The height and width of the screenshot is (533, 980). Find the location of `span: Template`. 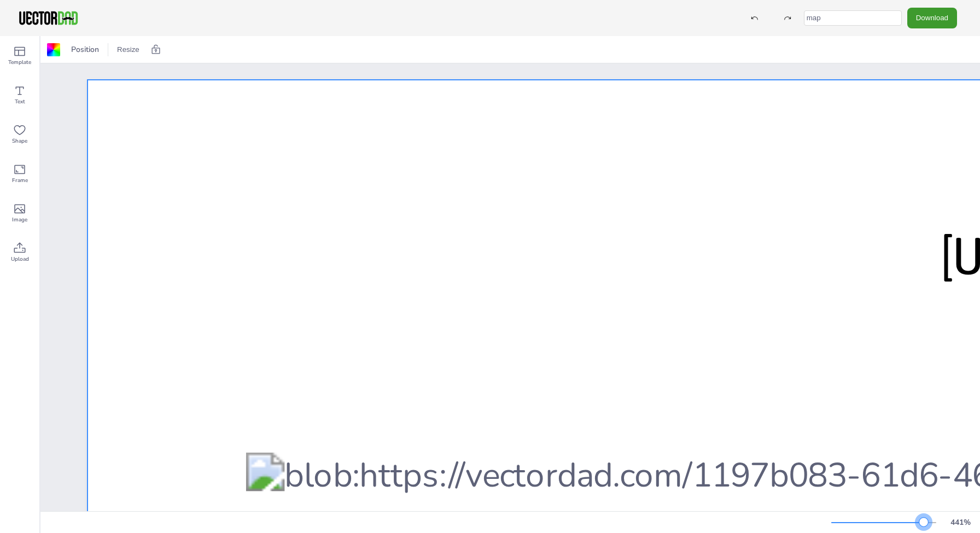

span: Template is located at coordinates (20, 62).